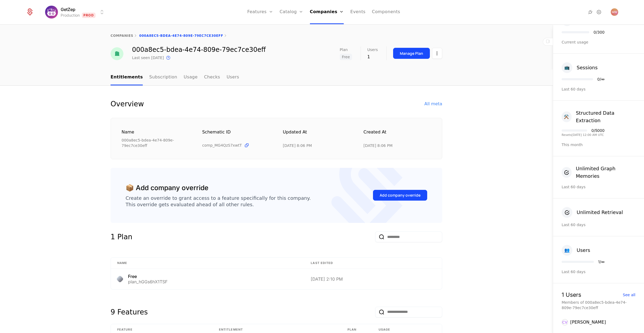 This screenshot has height=333, width=644. I want to click on th: Name, so click(208, 263).